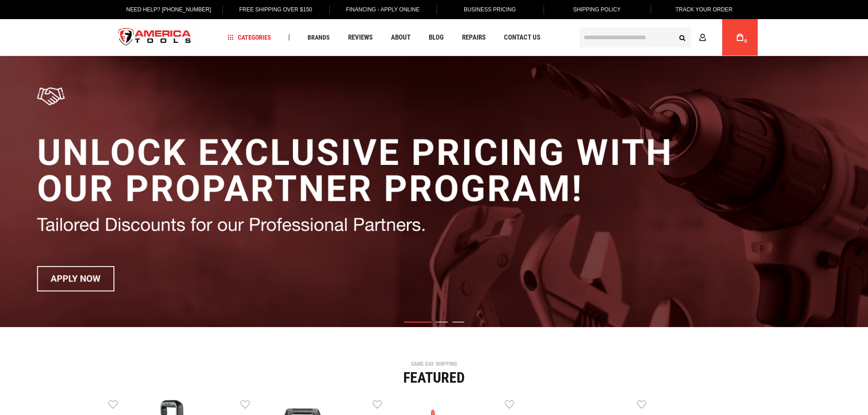 This screenshot has height=415, width=868. Describe the element at coordinates (474, 37) in the screenshot. I see `a: Repairs` at that location.